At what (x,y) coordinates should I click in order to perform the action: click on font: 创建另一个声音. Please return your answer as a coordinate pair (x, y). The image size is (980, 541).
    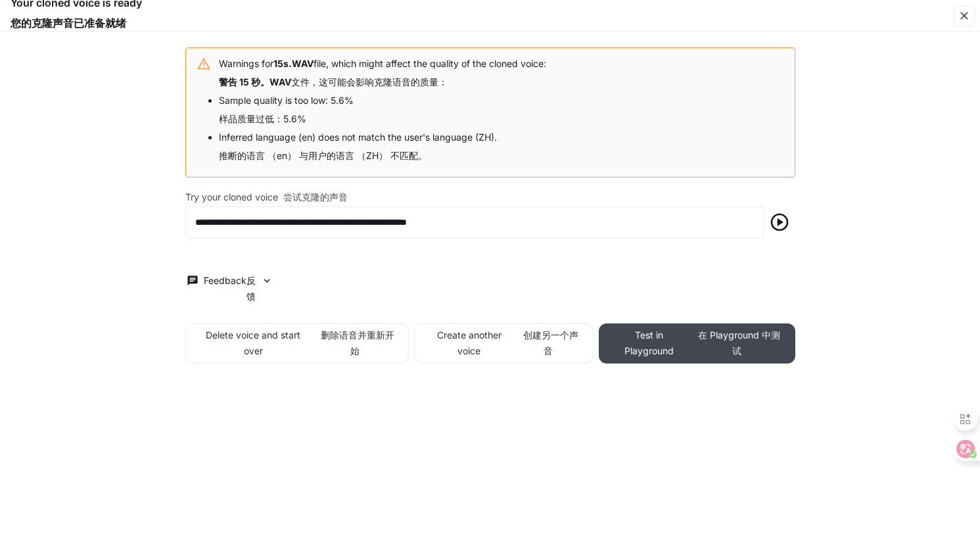
    Looking at the image, I should click on (551, 343).